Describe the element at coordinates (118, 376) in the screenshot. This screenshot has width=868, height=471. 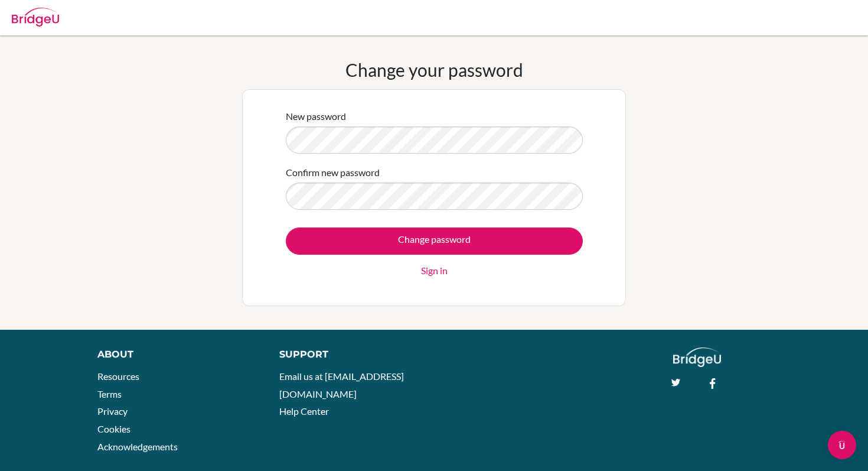
I see `a: Resources` at that location.